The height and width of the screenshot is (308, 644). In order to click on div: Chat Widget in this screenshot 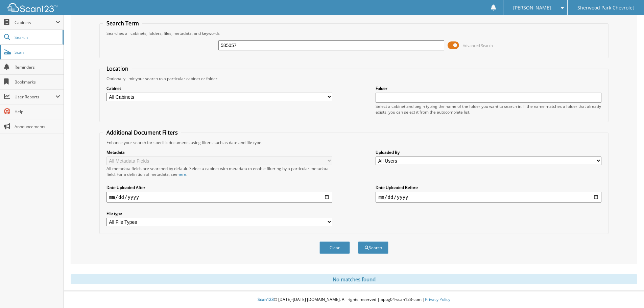, I will do `click(627, 292)`.